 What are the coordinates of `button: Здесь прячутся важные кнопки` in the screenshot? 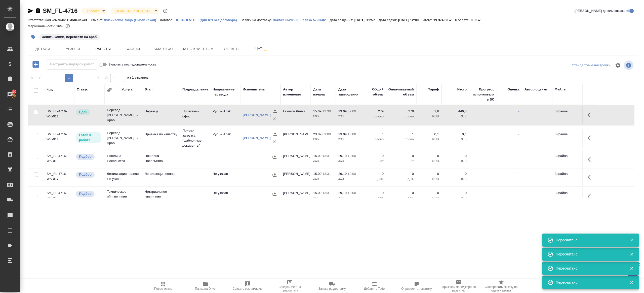 It's located at (591, 196).